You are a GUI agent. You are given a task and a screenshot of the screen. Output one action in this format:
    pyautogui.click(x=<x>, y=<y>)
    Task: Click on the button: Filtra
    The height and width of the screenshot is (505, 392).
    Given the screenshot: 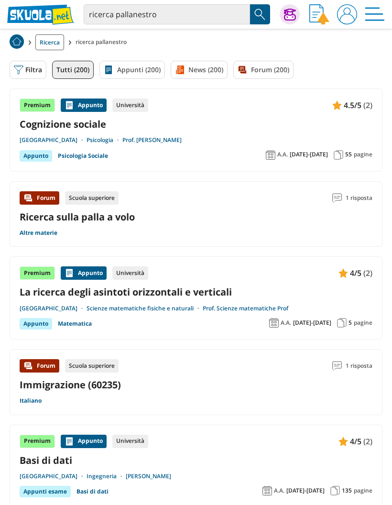 What is the action you would take?
    pyautogui.click(x=28, y=70)
    